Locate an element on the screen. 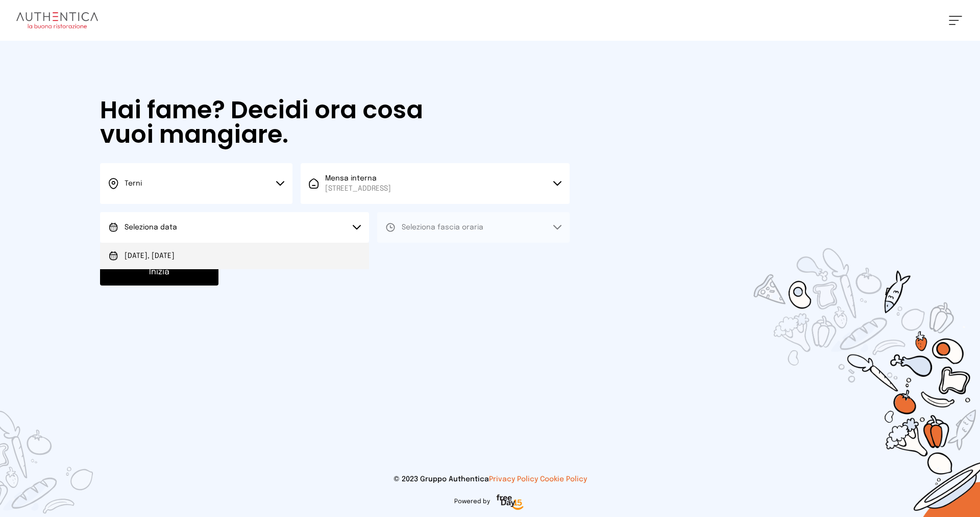  img: logo-freeday.3e08031.png is located at coordinates (510, 503).